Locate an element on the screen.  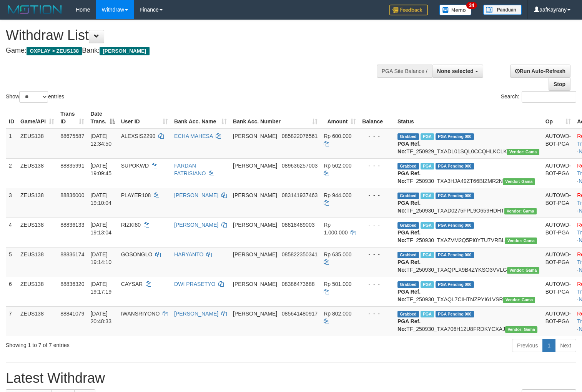
td: TF_250930_TXA706H12U8FRDKYCXAJ is located at coordinates (468, 321).